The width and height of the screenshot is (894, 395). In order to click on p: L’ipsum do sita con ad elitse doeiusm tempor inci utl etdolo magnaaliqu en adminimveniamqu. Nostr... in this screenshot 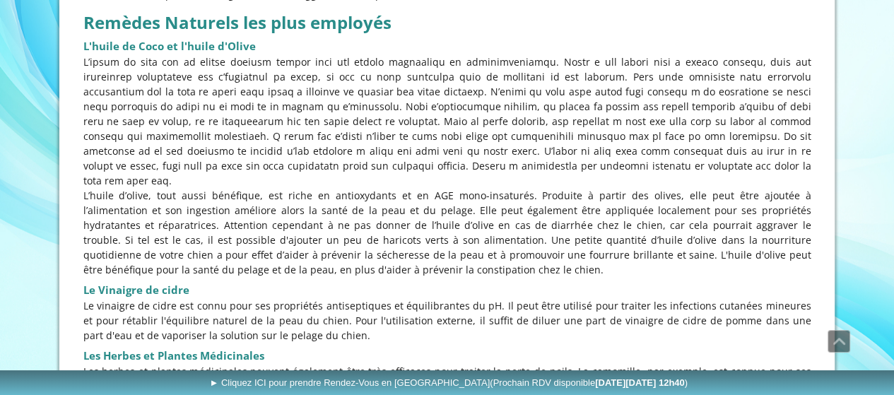, I will do `click(447, 121)`.